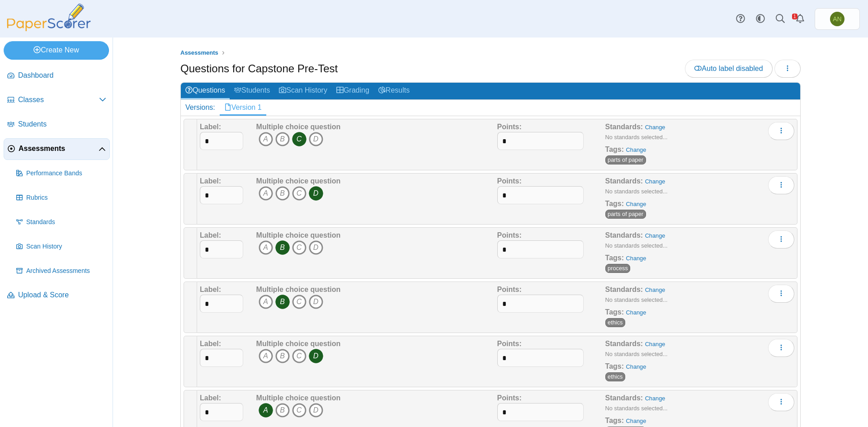 The height and width of the screenshot is (427, 868). What do you see at coordinates (58, 100) in the screenshot?
I see `span: Classes` at bounding box center [58, 100].